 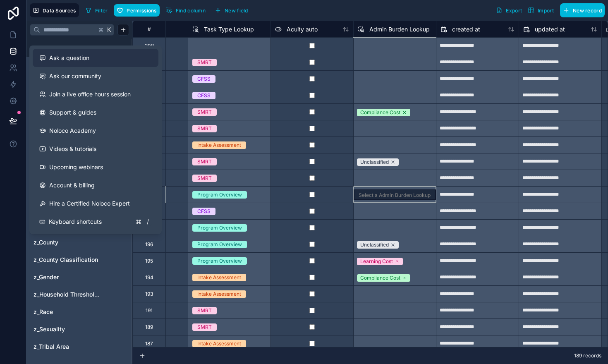 I want to click on a: z_Sexuality, so click(x=67, y=329).